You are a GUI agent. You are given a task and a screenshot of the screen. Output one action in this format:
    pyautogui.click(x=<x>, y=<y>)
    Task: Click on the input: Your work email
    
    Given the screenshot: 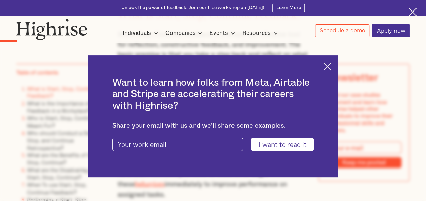 What is the action you would take?
    pyautogui.click(x=177, y=144)
    